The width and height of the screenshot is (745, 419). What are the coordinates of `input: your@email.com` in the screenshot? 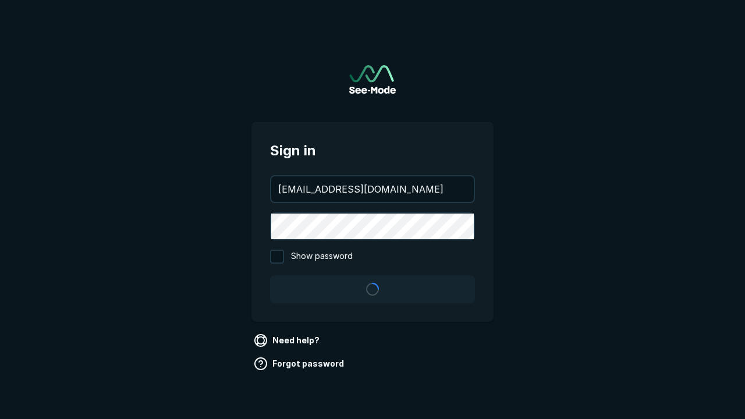 It's located at (373, 189).